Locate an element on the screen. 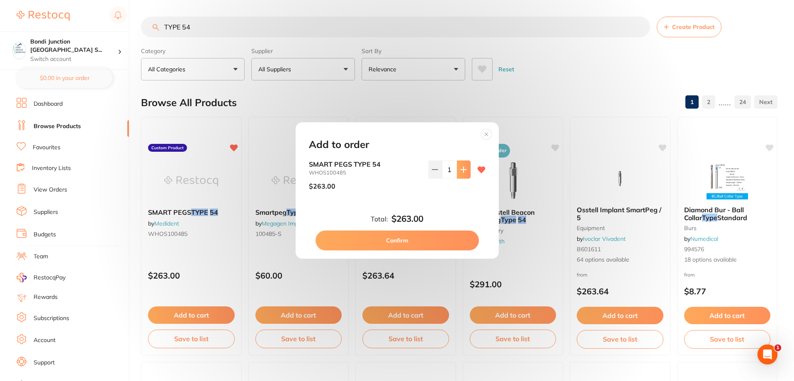 The image size is (794, 381). span: 1 is located at coordinates (778, 348).